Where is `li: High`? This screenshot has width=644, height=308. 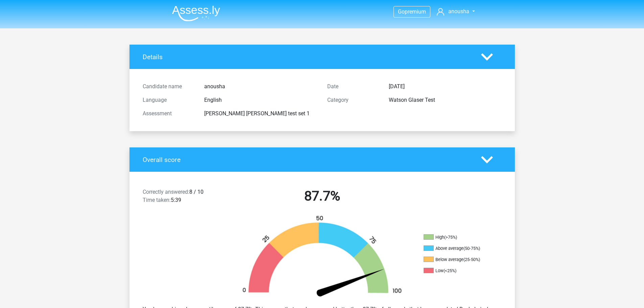 li: High is located at coordinates (457, 237).